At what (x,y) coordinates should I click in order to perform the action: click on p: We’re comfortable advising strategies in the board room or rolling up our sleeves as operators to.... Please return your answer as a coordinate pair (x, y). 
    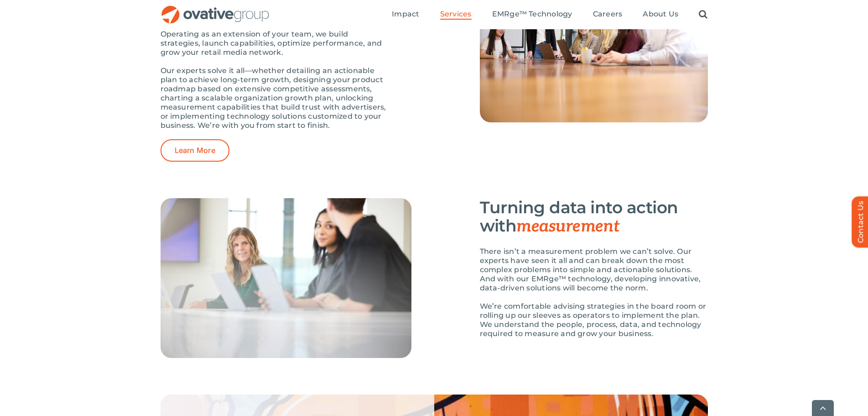
    Looking at the image, I should click on (594, 320).